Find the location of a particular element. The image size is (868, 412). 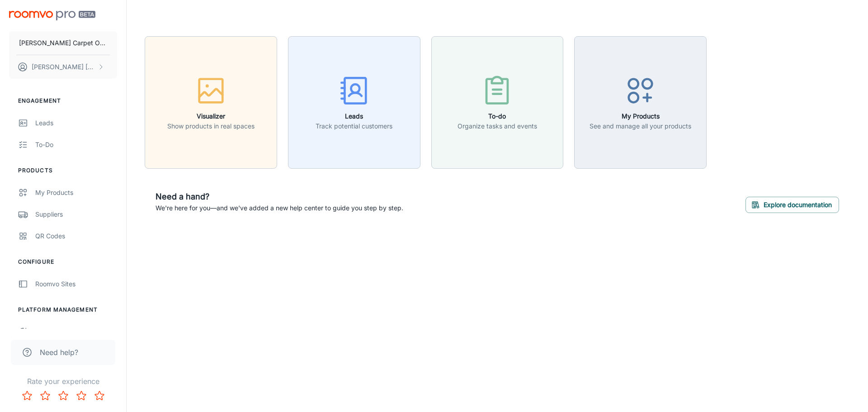

p: Show products in real spaces is located at coordinates (211, 126).